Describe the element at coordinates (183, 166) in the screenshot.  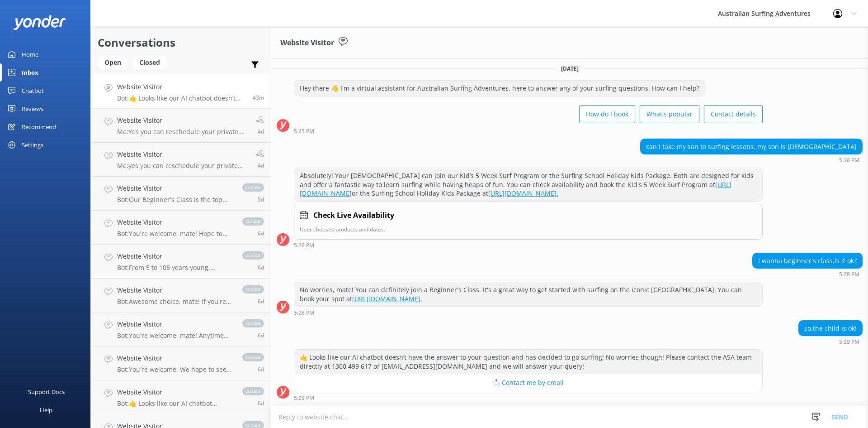
I see `p: Me: yes you can reschedule your private surfing lesson outside of 24 hours prior to your lesson` at that location.